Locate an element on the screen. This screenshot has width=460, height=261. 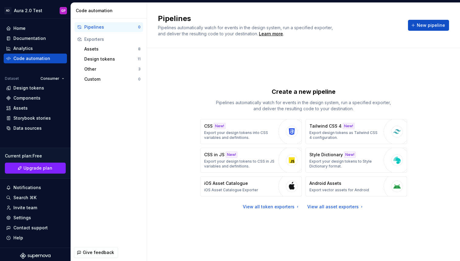
button: Pipelines0 is located at coordinates (109, 27).